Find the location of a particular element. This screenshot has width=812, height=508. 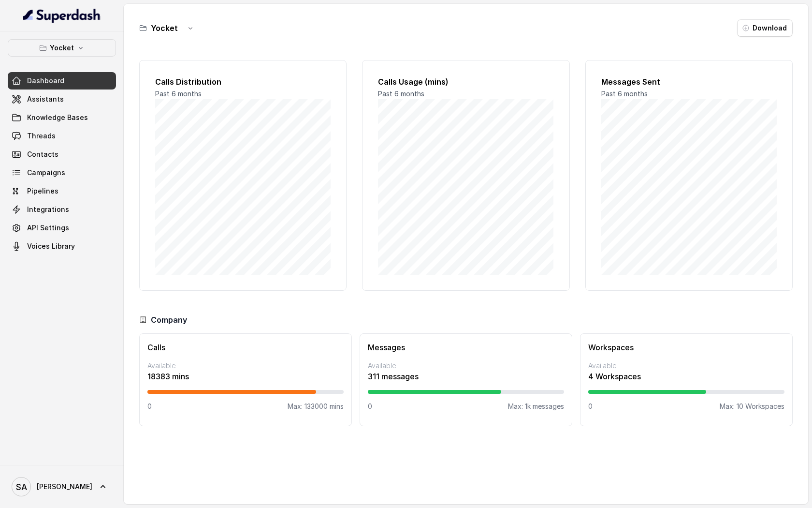

span: Assistants is located at coordinates (45, 99).